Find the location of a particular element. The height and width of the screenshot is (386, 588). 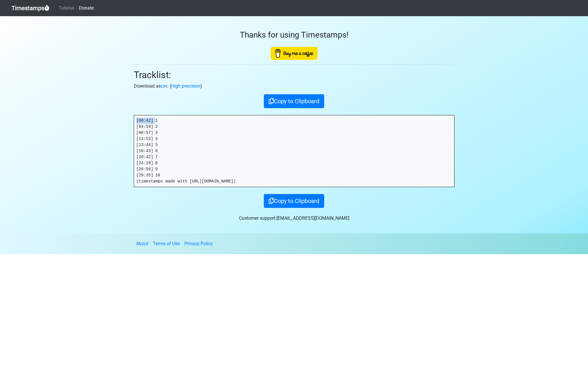

img: Buy Me A Coffee is located at coordinates (294, 53).